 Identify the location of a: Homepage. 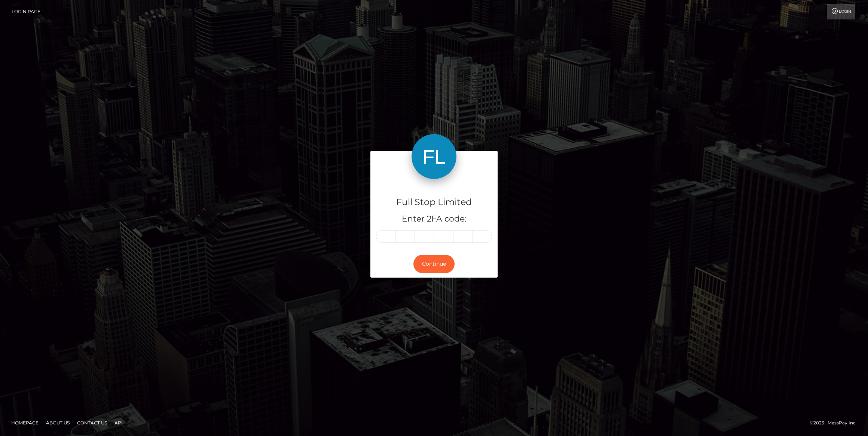
(25, 423).